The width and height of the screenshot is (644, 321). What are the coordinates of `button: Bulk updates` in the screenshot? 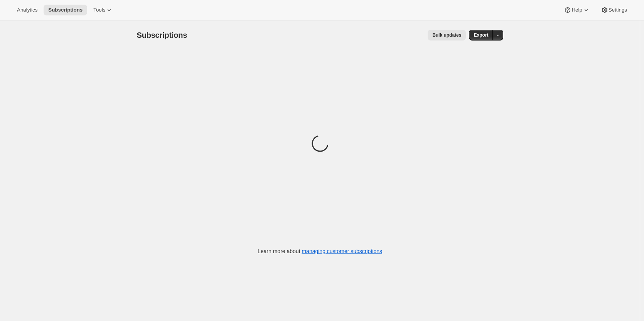 It's located at (446, 35).